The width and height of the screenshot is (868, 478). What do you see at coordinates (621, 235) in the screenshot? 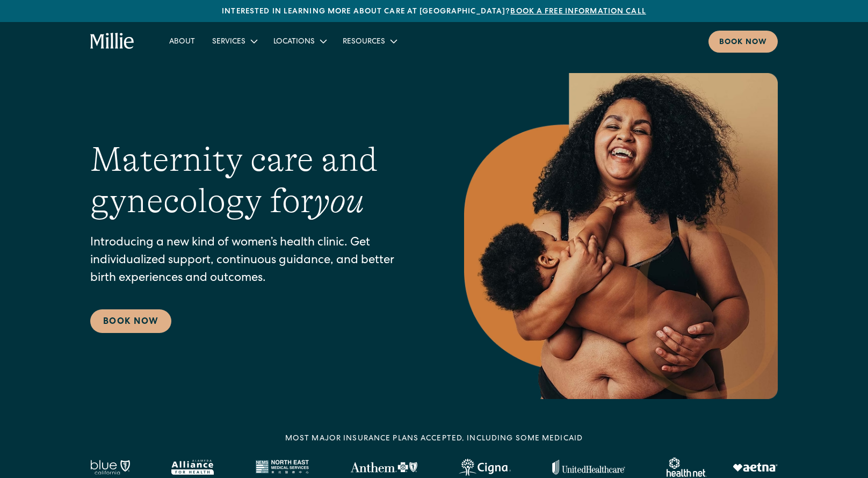
I see `img: Smiling mother with her baby in arms, celebrating body positivity and the nurturing bond of postp...` at bounding box center [621, 235].